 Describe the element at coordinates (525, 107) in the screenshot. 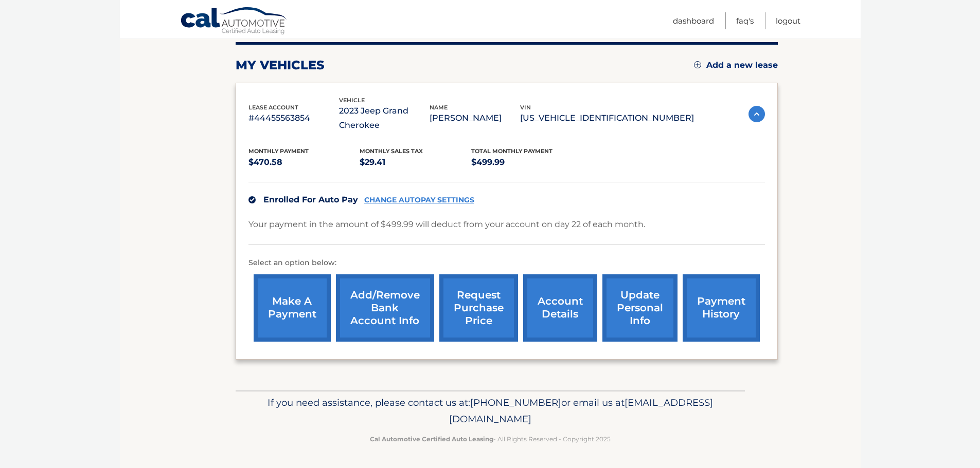

I see `span: vin` at that location.